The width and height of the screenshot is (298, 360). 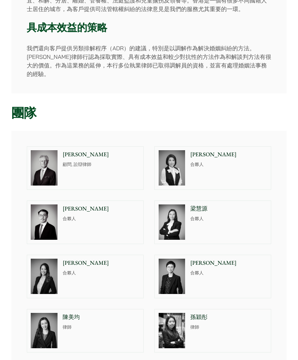 What do you see at coordinates (85, 331) in the screenshot?
I see `a: 陳美均 律師` at bounding box center [85, 331].